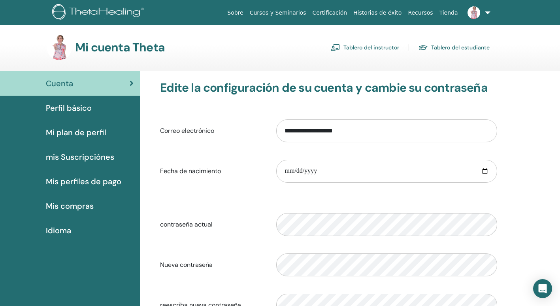  Describe the element at coordinates (59, 83) in the screenshot. I see `span: Cuenta` at that location.